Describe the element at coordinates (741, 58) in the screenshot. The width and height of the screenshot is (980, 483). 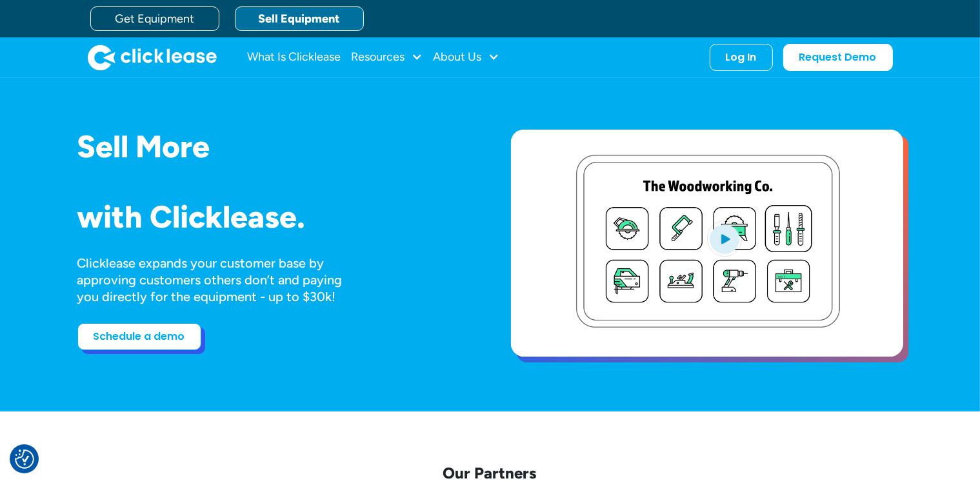
I see `div: Log In` at that location.